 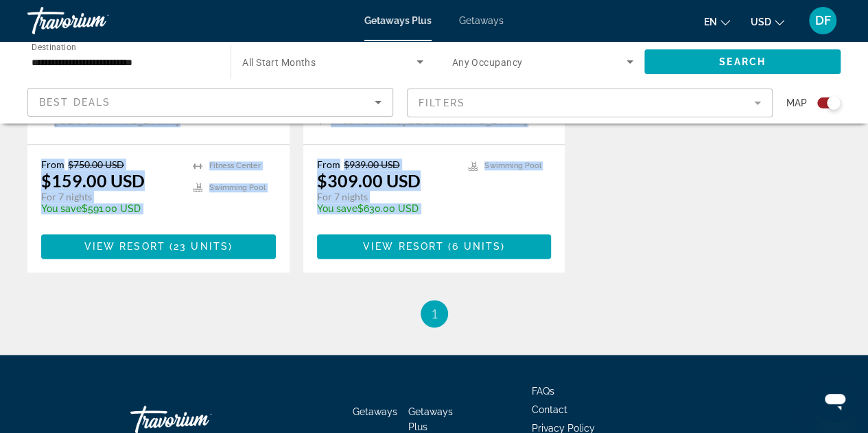 What do you see at coordinates (487, 62) in the screenshot?
I see `span: Any Occupancy` at bounding box center [487, 62].